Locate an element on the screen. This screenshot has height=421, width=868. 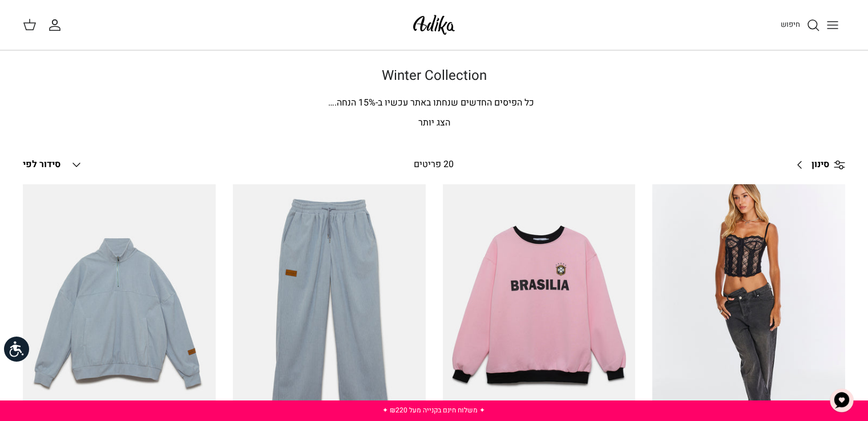
span: % הנחה. is located at coordinates (351, 103).